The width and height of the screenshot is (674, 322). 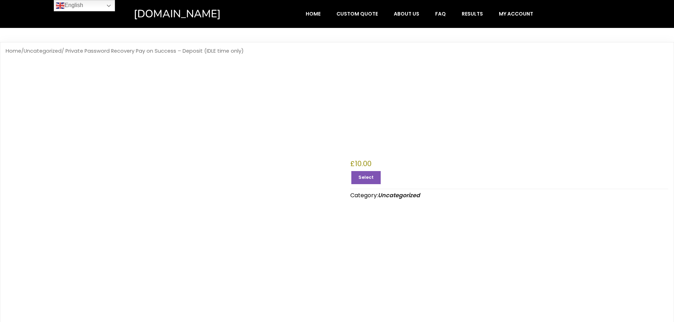 I want to click on button: Select, so click(x=366, y=178).